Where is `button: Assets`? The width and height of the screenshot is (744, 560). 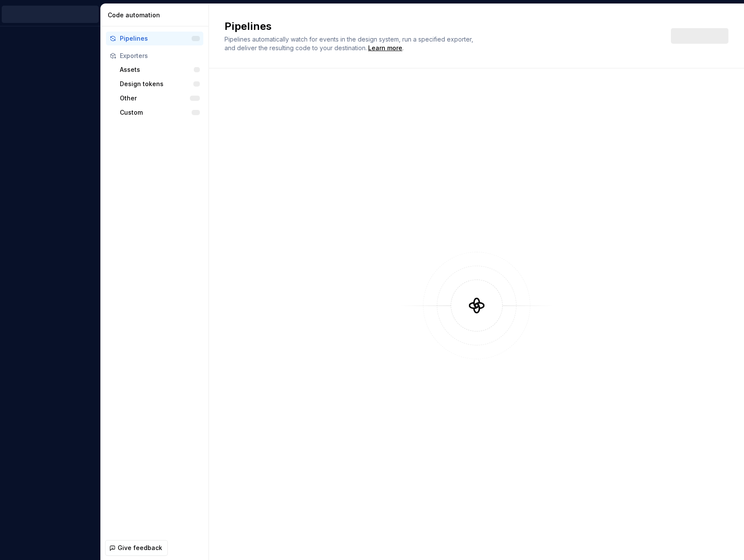
button: Assets is located at coordinates (160, 69).